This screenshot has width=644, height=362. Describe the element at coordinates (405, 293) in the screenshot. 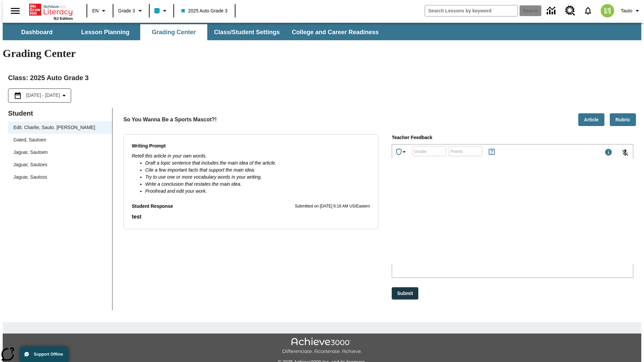

I see `button: Submit` at that location.